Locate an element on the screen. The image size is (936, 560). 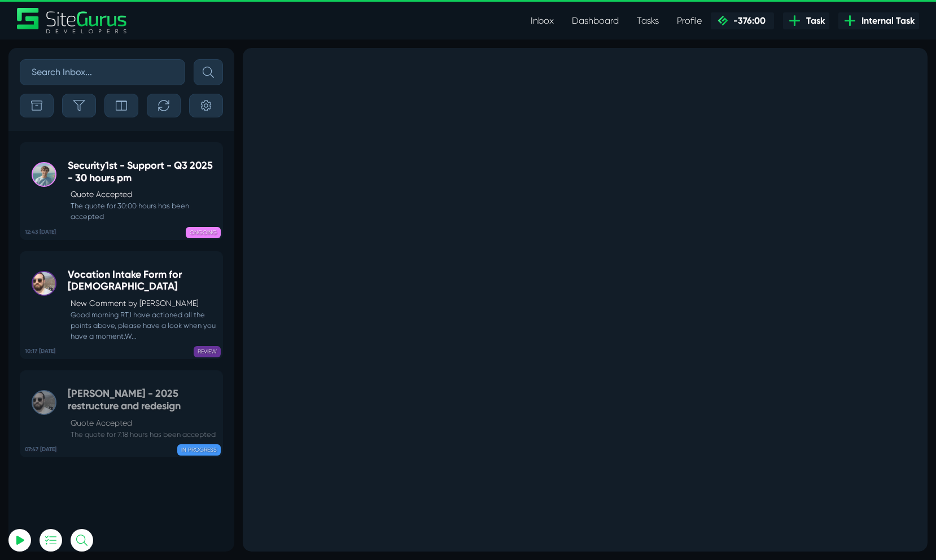
a: Tasks is located at coordinates (648, 21).